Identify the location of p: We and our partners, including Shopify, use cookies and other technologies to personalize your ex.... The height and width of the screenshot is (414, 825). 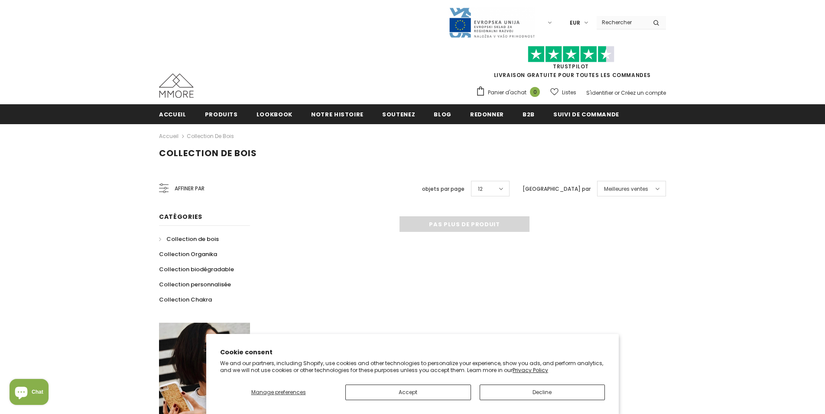
(412, 367).